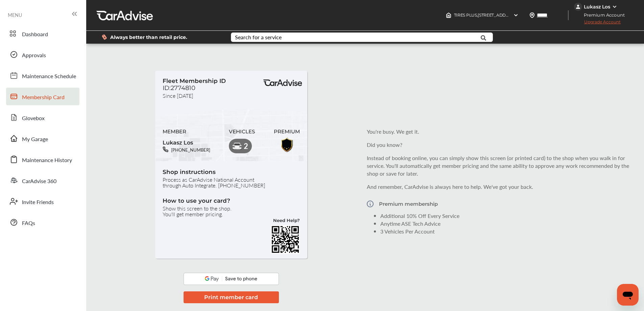  Describe the element at coordinates (578, 7) in the screenshot. I see `img: jVpblrzwTbfkPYzPPzSLxeg0AAAAASUVORK5CYII=` at that location.